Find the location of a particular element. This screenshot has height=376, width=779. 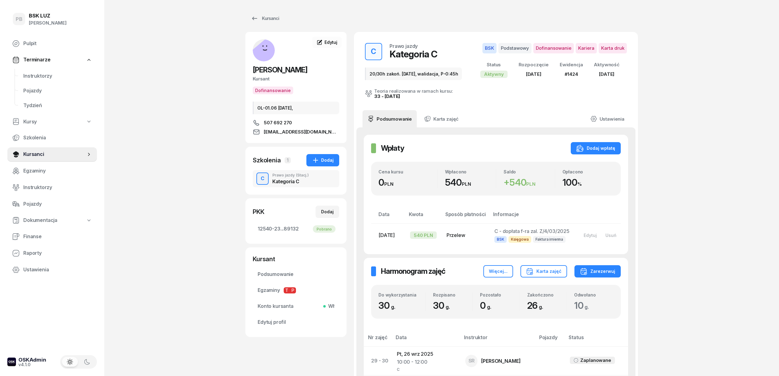

a: Finanse is located at coordinates (52, 236).